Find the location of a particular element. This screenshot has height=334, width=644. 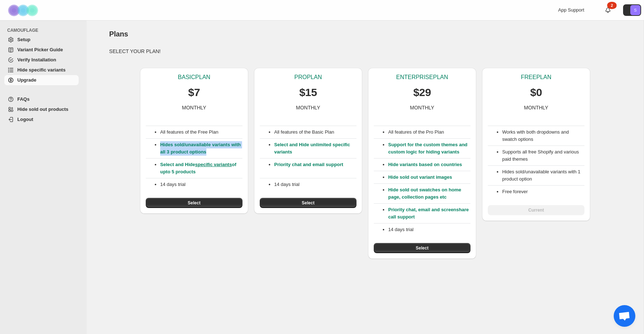

p: $15 is located at coordinates (308, 92).